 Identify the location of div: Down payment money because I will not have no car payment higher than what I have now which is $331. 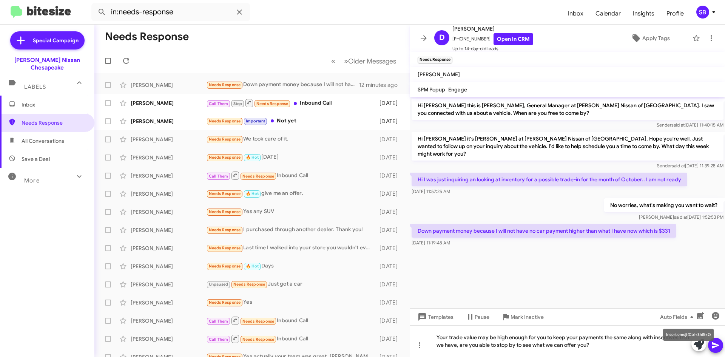
(283, 85).